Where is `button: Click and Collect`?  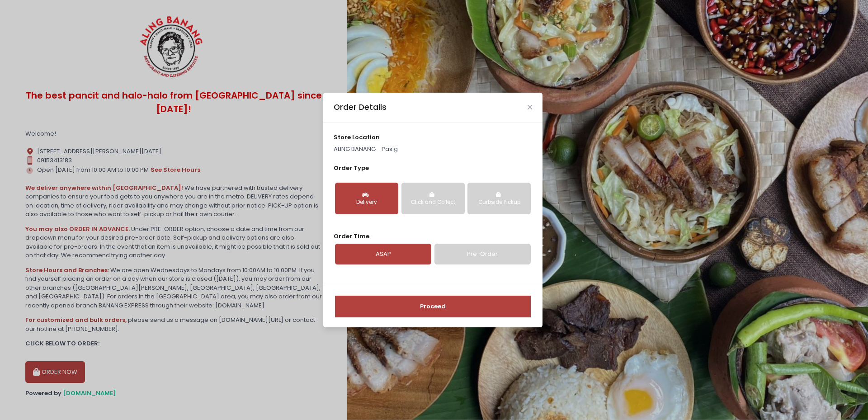
button: Click and Collect is located at coordinates (433, 199).